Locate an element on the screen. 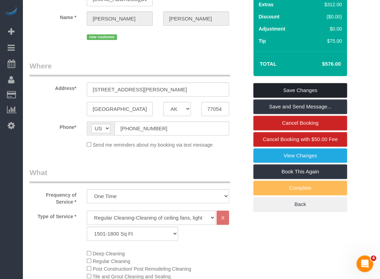 The height and width of the screenshot is (279, 380). h4: $576.00 is located at coordinates (321, 64).